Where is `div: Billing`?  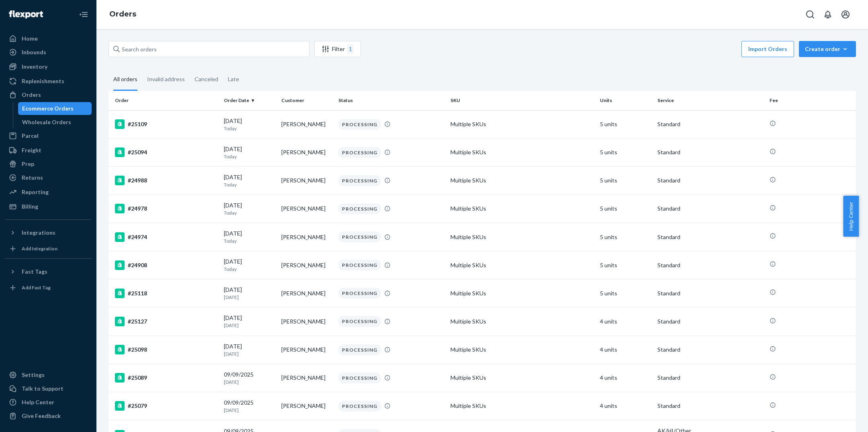 div: Billing is located at coordinates (30, 207).